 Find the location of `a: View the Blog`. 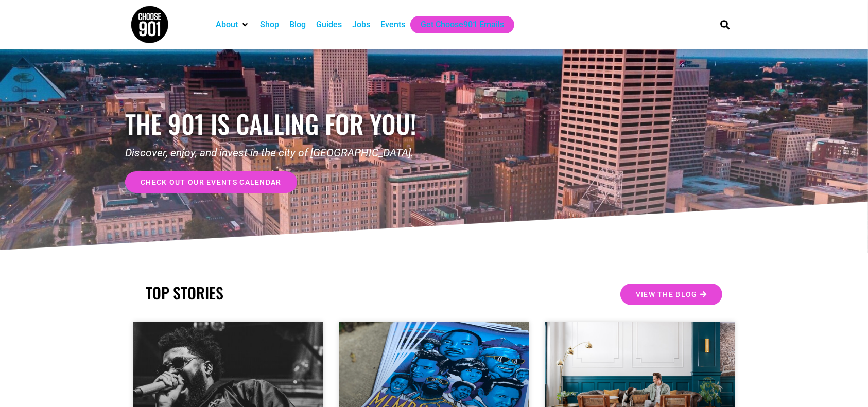

a: View the Blog is located at coordinates (671, 294).